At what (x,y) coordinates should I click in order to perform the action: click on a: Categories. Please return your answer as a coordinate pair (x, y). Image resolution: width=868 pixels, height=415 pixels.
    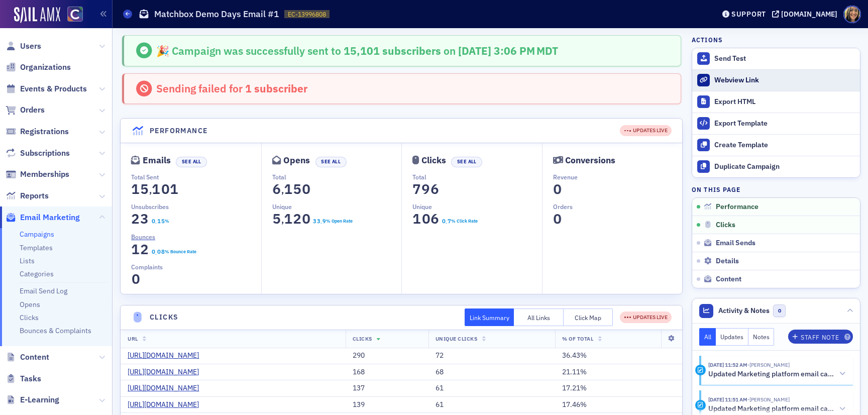
    Looking at the image, I should click on (36, 274).